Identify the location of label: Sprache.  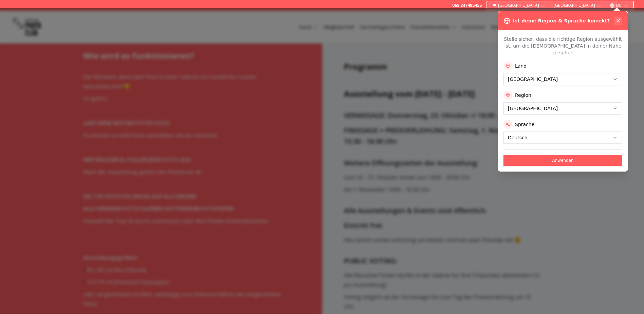
(524, 124).